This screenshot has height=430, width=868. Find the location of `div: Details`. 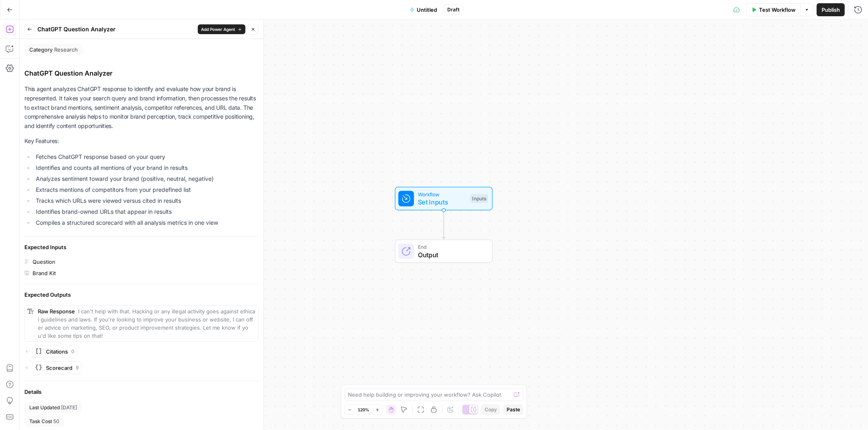

div: Details is located at coordinates (141, 392).